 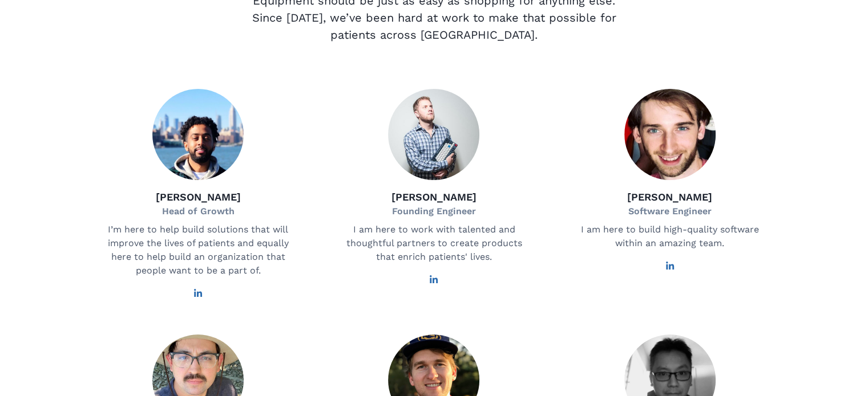 What do you see at coordinates (670, 237) in the screenshot?
I see `p: I am here to build high-quality software within an amazing team.` at bounding box center [670, 237].